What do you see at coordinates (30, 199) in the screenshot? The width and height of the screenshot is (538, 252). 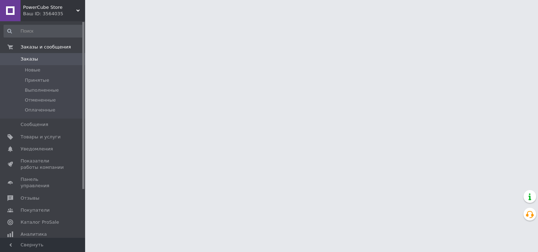 I see `span: Отзывы` at bounding box center [30, 199].